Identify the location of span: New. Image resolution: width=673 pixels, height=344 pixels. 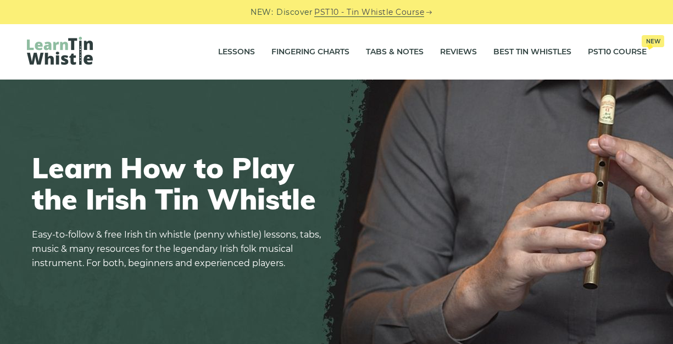
(652, 41).